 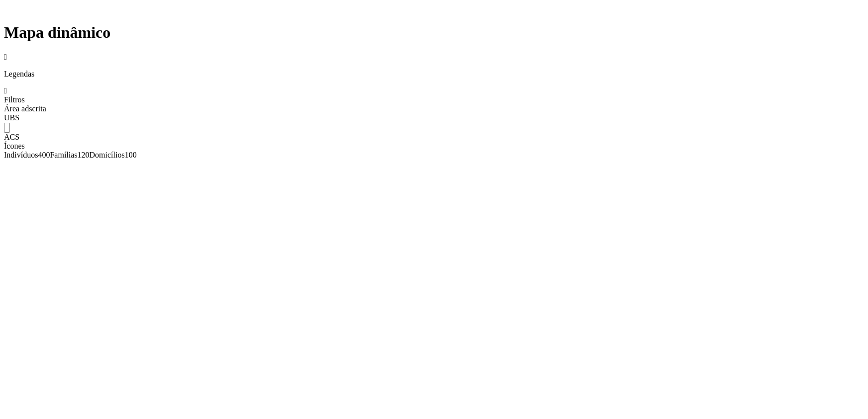 What do you see at coordinates (434, 109) in the screenshot?
I see `div: Área adscrita` at bounding box center [434, 109].